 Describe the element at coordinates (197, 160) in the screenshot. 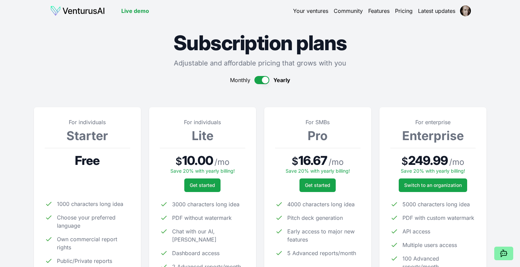

I see `span: 10.00` at that location.